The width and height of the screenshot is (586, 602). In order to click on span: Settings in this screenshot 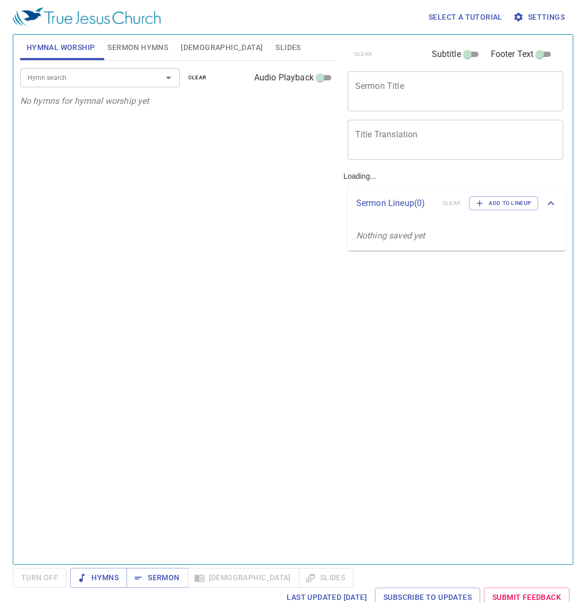, I will do `click(540, 17)`.